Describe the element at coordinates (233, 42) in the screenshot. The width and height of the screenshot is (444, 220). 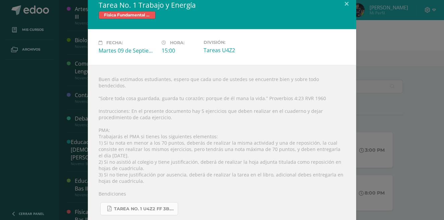
I see `label: División:` at that location.